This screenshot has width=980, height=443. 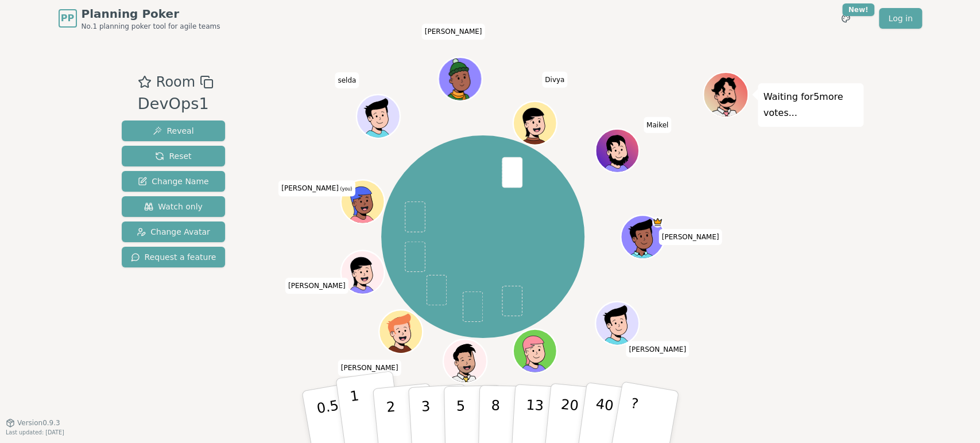 What do you see at coordinates (811, 105) in the screenshot?
I see `p: Waiting for 5 more votes...` at bounding box center [811, 105].